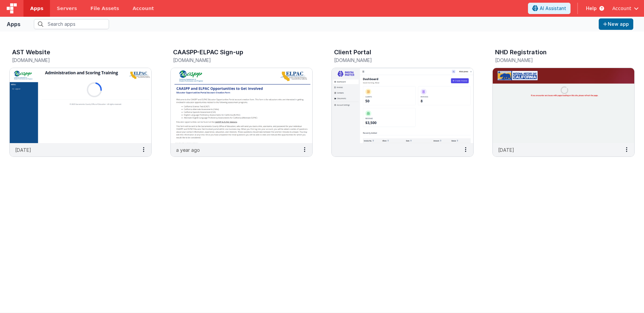  Describe the element at coordinates (592, 8) in the screenshot. I see `span: Help` at that location.